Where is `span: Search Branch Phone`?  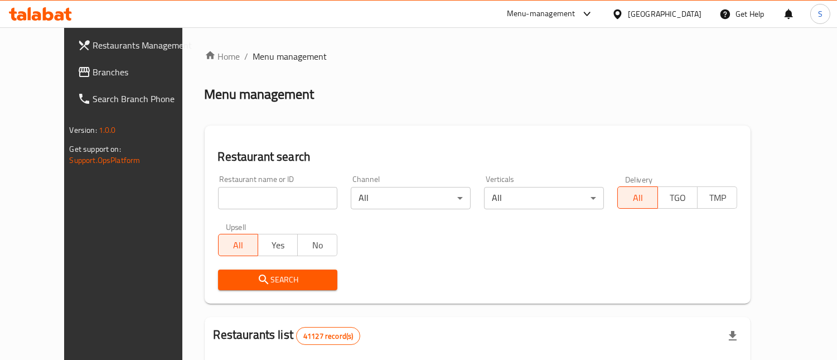 span: Search Branch Phone is located at coordinates (144, 99).